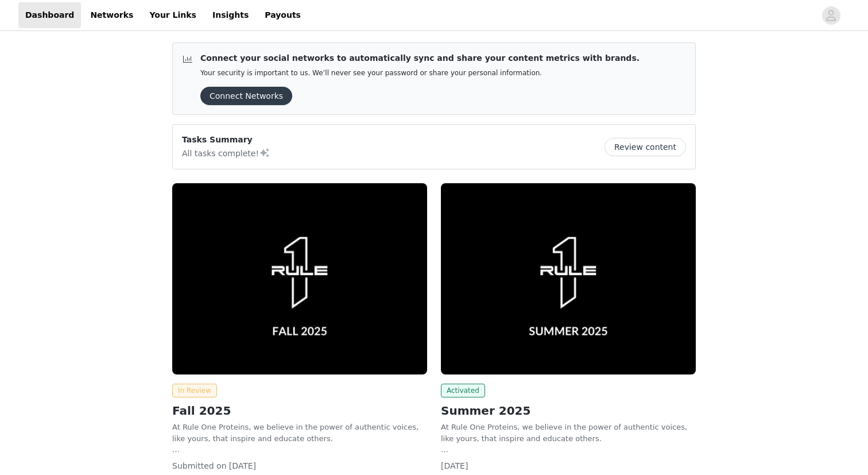 The height and width of the screenshot is (475, 868). I want to click on a: Your Links, so click(173, 15).